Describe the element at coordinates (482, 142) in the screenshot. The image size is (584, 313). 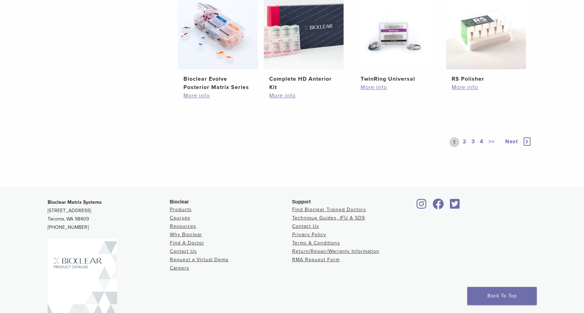
I see `a: 4` at that location.